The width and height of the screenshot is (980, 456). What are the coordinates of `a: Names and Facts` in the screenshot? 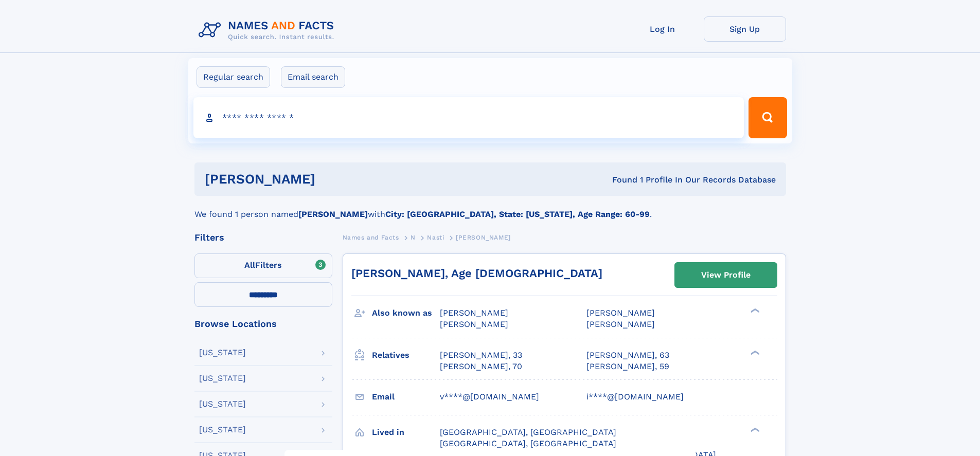 It's located at (370, 237).